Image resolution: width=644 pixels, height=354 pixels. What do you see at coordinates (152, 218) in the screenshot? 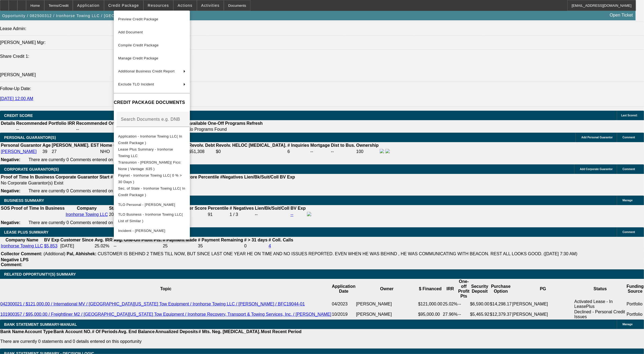
I see `button: TLO Business - Ironhorse Towing LLC( List of Similar )` at bounding box center [152, 218].